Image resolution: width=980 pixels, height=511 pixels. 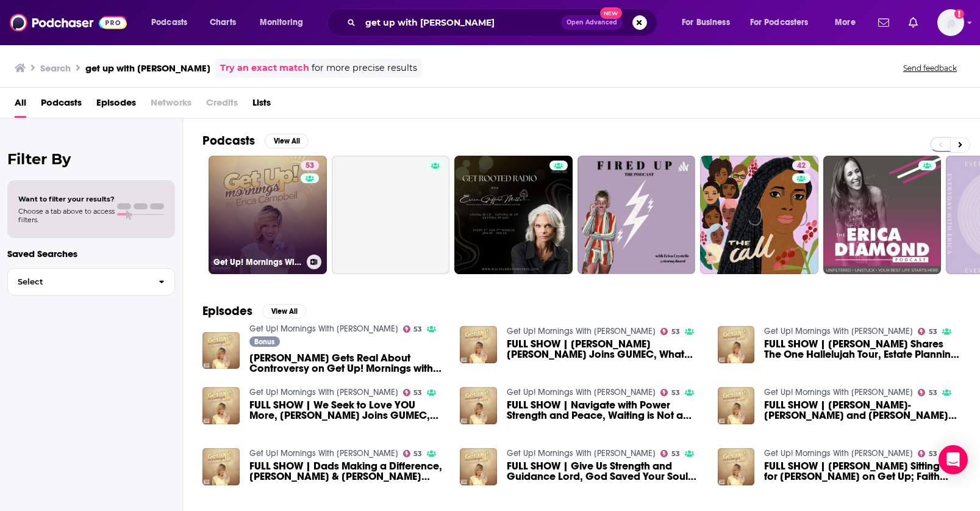 I want to click on a: FULL SHOW | Dads Making a Difference, Dawkins & Dawkins Joins GUMEC, New Developments for DA Fani..., so click(x=348, y=471).